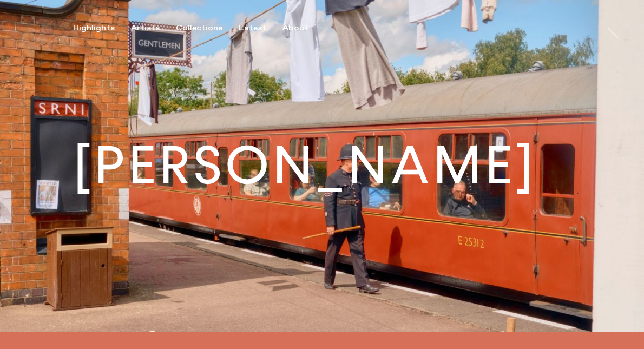 This screenshot has width=644, height=349. I want to click on button: Highlights, so click(101, 28).